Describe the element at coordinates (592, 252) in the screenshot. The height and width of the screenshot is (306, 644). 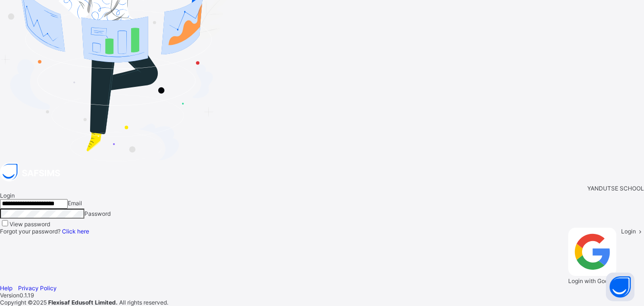
I see `img: google.396cfc9801f0270233282035f929180a.svg` at that location.